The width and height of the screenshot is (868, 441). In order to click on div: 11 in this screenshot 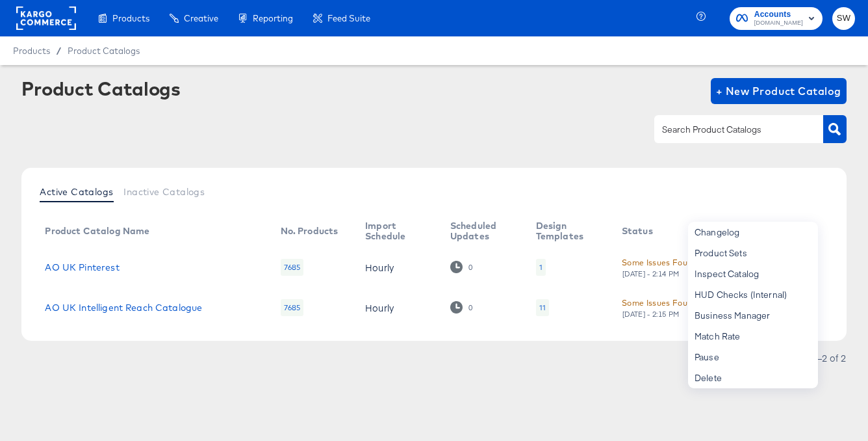, I will do `click(542, 308)`.